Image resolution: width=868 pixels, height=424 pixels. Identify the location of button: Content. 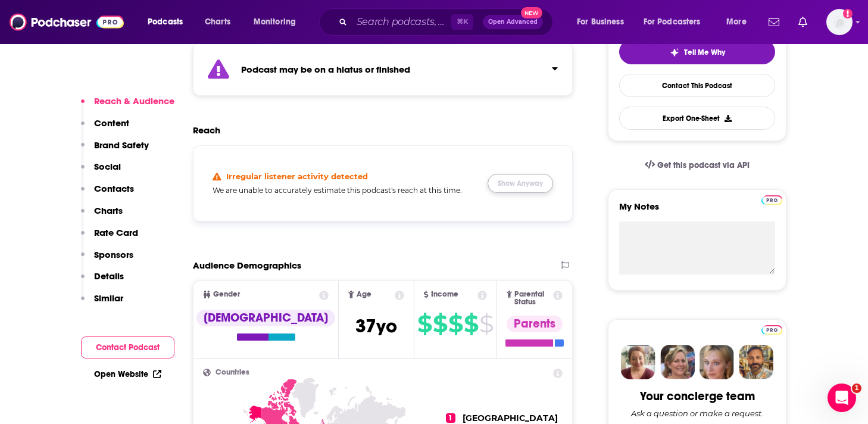
(105, 128).